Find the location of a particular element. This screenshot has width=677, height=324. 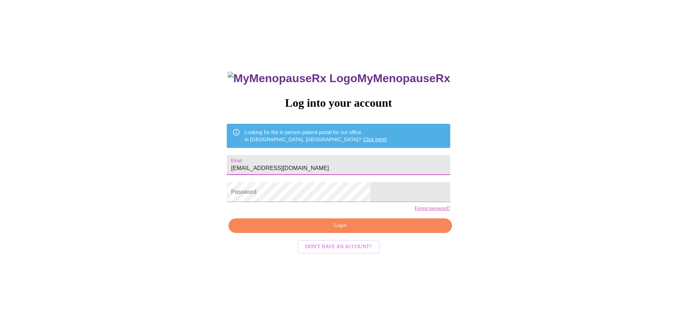

button: Login is located at coordinates (340, 225).